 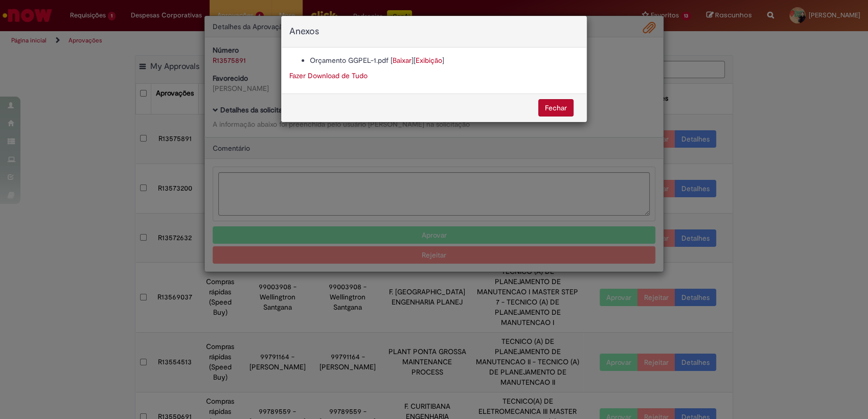 I want to click on li: Orçamento GGPEL-1.pdf [ ], so click(x=444, y=61).